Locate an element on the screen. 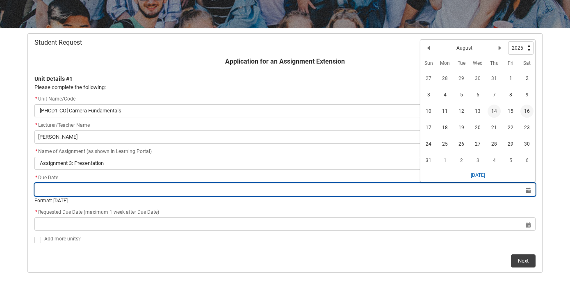  td: 2025-08-22 is located at coordinates (510, 127).